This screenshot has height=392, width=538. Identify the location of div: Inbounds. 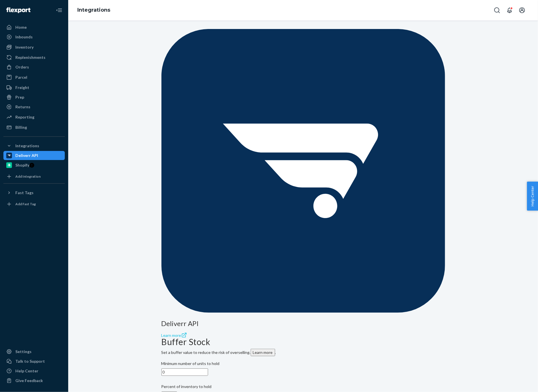
(24, 37).